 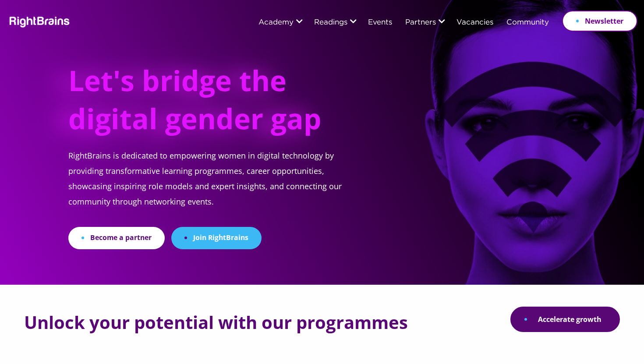 What do you see at coordinates (215, 187) in the screenshot?
I see `p: RightBrains is dedicated to empowering women in digital technology by providing transformative le...` at bounding box center [215, 187].